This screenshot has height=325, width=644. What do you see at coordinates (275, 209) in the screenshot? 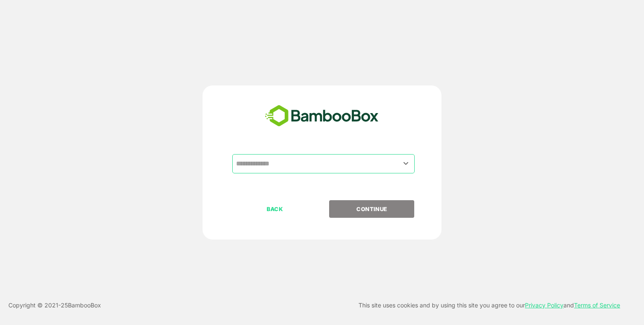
I see `p: BACK` at bounding box center [275, 209].